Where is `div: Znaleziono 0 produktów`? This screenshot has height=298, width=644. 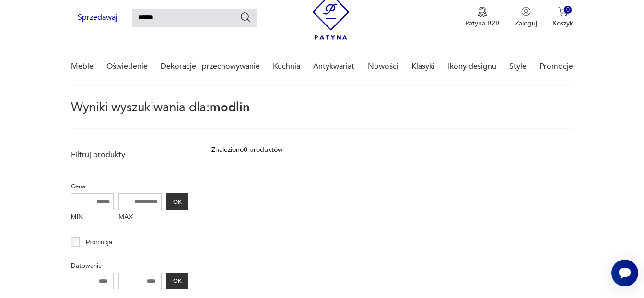
div: Znaleziono 0 produktów is located at coordinates (247, 150).